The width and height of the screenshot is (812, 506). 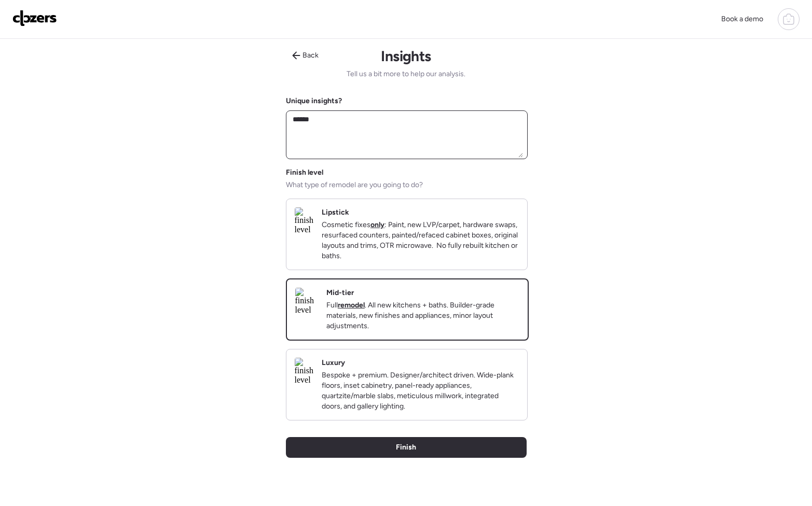 I want to click on strong: remodel, so click(x=351, y=305).